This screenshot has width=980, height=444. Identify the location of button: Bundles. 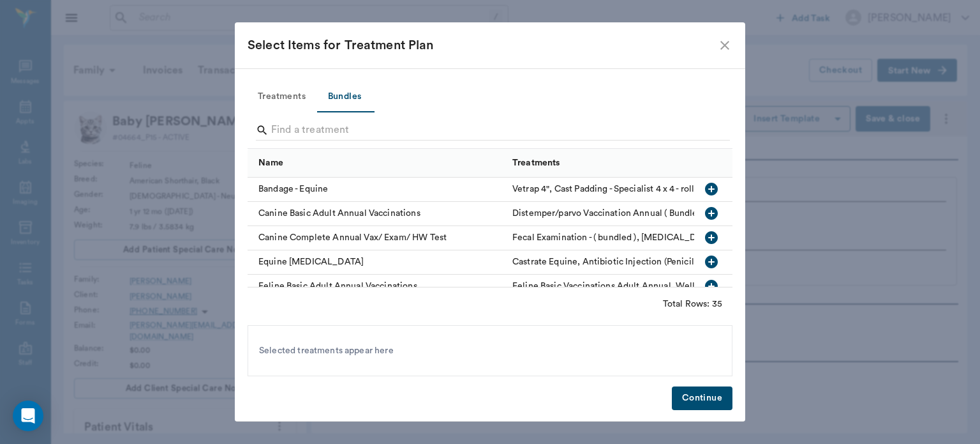
(344, 97).